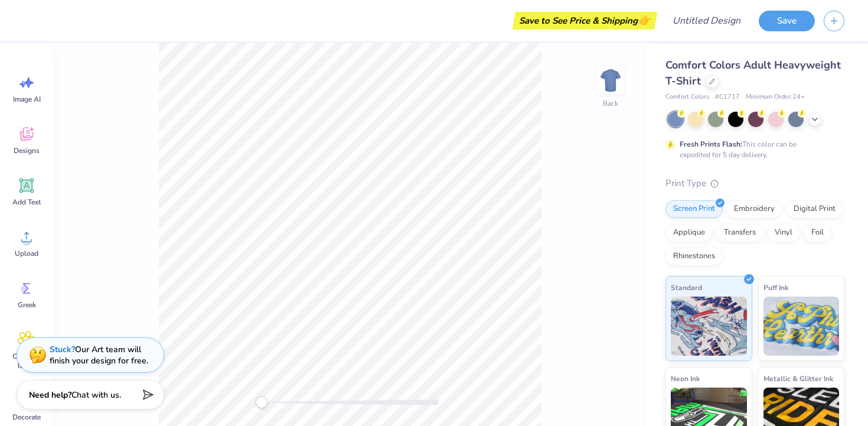  Describe the element at coordinates (818, 232) in the screenshot. I see `div: Foil` at that location.